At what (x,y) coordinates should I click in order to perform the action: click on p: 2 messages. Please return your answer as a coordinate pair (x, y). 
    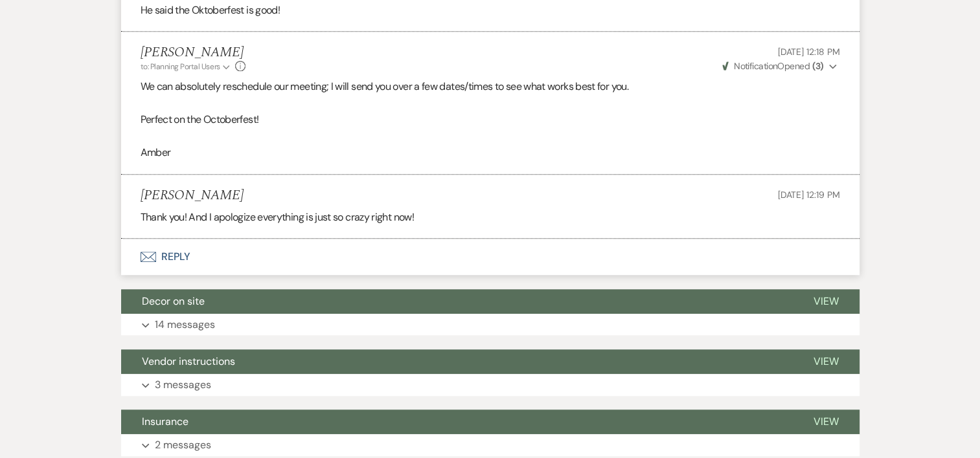
    Looking at the image, I should click on (182, 446).